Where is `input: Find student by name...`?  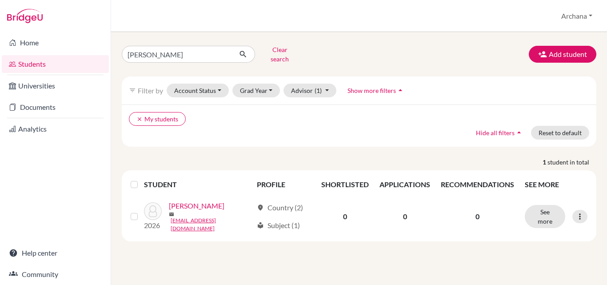
input: Find student by name... is located at coordinates (177, 54).